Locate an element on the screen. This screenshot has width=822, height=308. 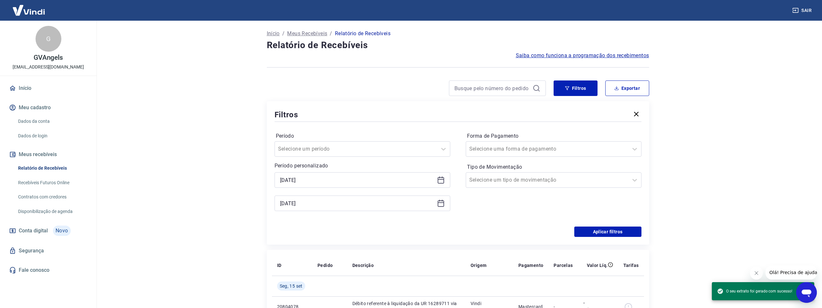
span: Novo is located at coordinates (62, 231).